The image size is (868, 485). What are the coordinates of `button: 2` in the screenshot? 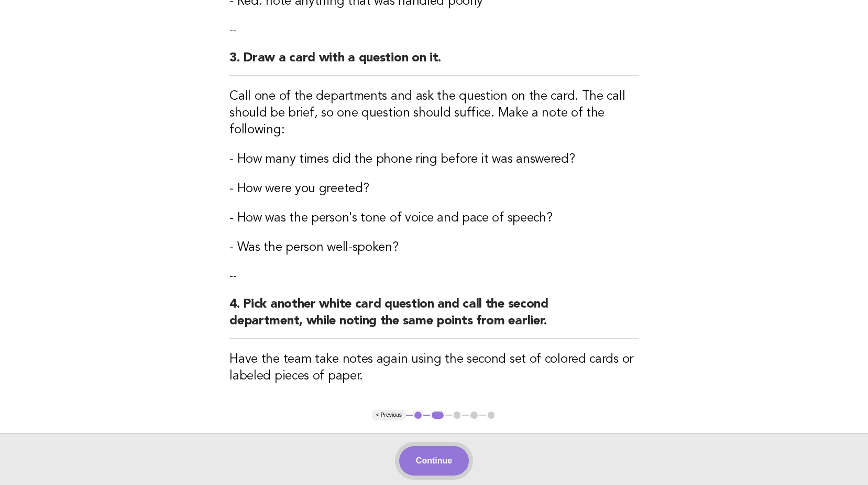 It's located at (437, 415).